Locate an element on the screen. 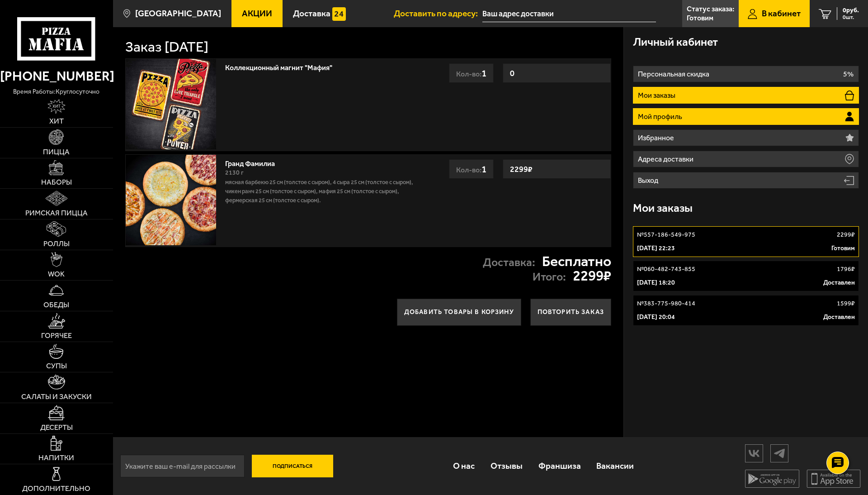 The height and width of the screenshot is (495, 868). p: Доставка: is located at coordinates (509, 262).